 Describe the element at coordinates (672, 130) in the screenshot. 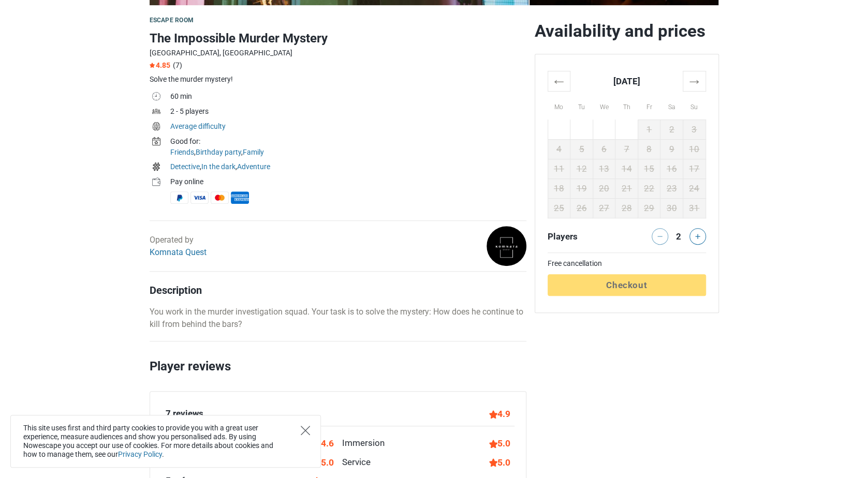

I see `td: 2` at that location.